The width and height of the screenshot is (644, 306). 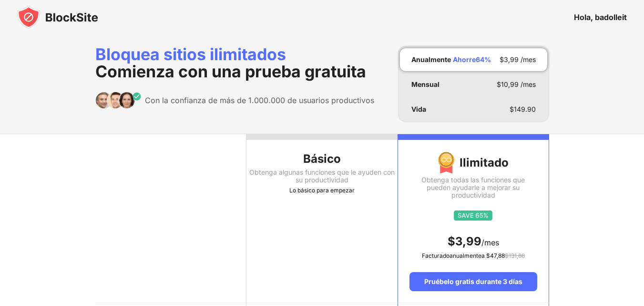 What do you see at coordinates (520, 59) in the screenshot?
I see `font: 3,99 /mes` at bounding box center [520, 59].